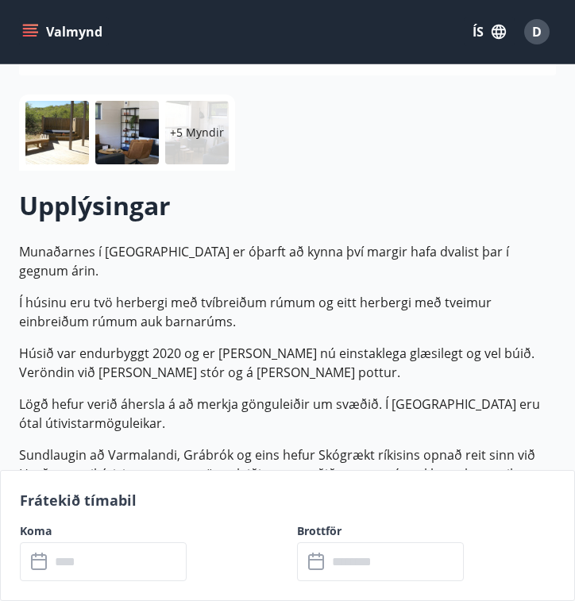 This screenshot has width=575, height=601. Describe the element at coordinates (537, 32) in the screenshot. I see `button: D` at that location.